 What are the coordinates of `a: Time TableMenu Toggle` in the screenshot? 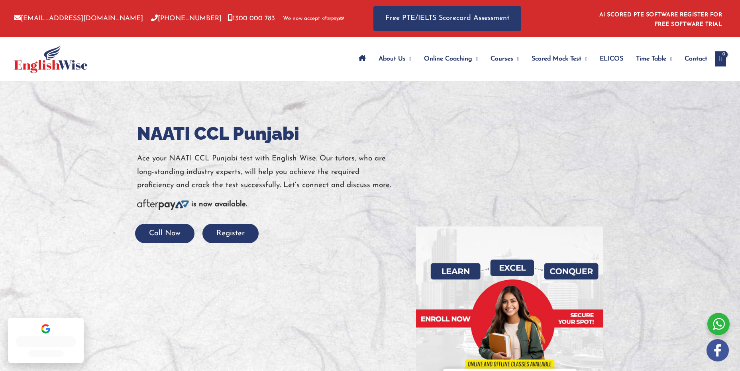 It's located at (654, 59).